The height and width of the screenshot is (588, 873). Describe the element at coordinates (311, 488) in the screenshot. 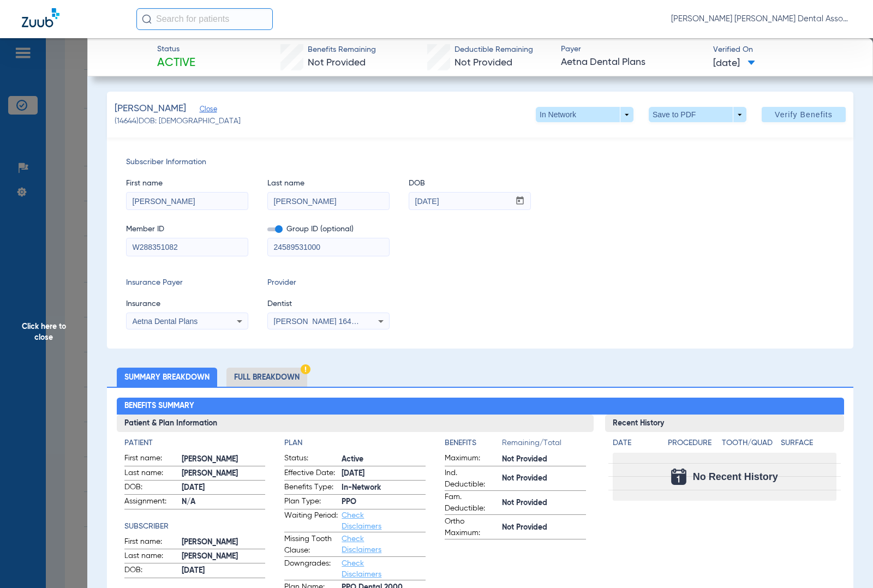

I see `span: Benefits Type:` at that location.